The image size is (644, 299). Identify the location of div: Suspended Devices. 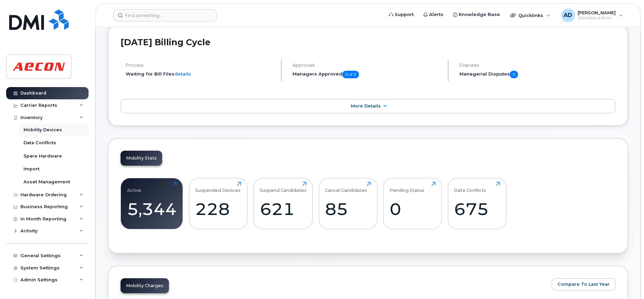
(218, 187).